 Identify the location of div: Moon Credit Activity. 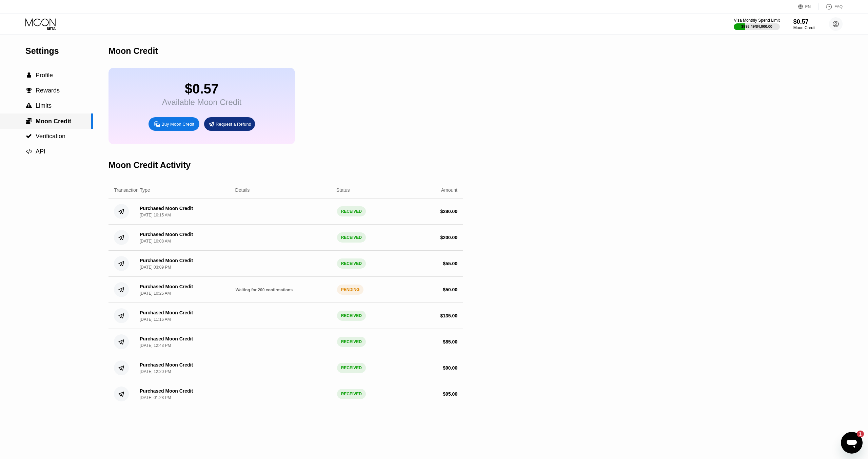
(150, 165).